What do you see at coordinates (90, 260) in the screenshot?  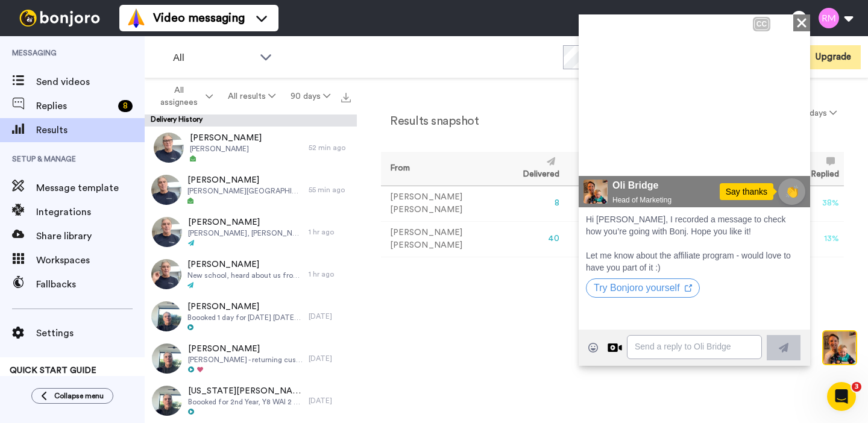 I see `span: Workspaces` at bounding box center [90, 260].